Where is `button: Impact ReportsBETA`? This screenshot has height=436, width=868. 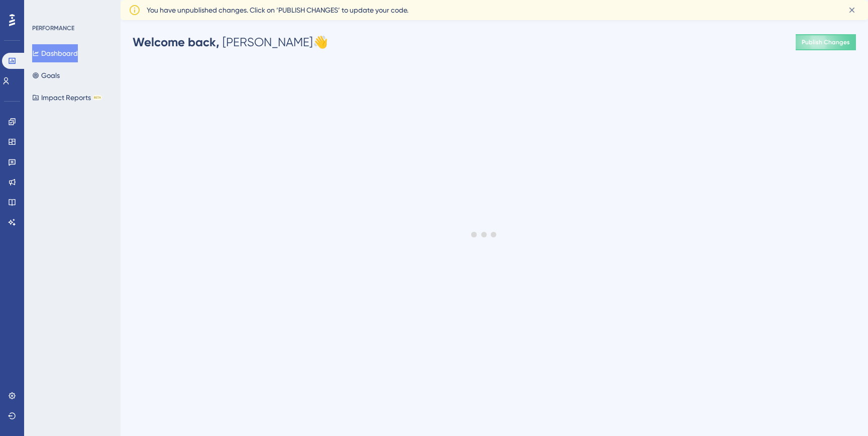
button: Impact ReportsBETA is located at coordinates (67, 98).